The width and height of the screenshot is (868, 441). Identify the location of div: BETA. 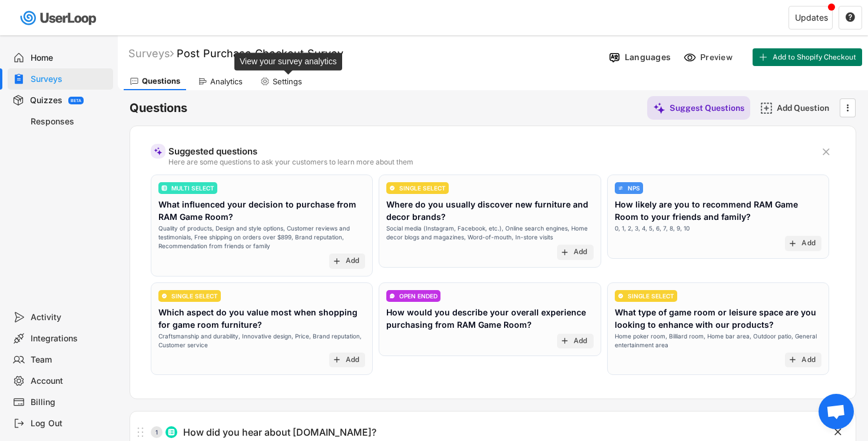
(76, 100).